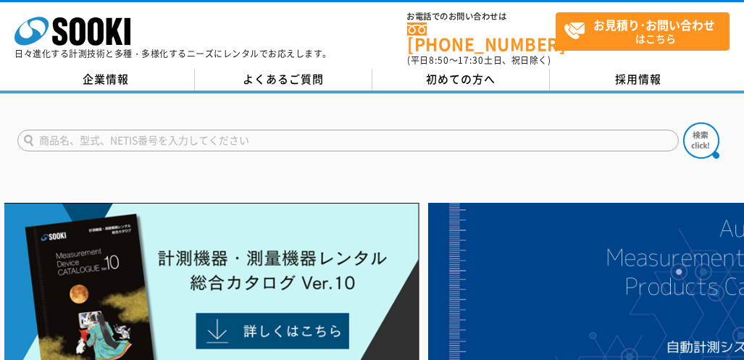 The image size is (744, 360). What do you see at coordinates (646, 31) in the screenshot?
I see `span: はこちら` at bounding box center [646, 31].